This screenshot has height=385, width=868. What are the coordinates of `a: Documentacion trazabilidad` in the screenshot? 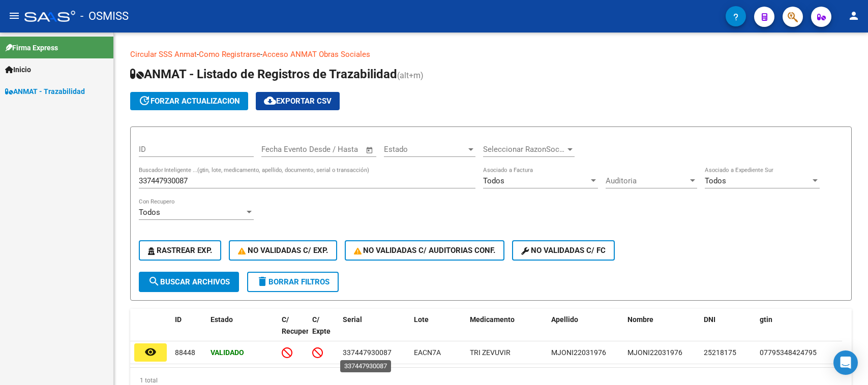 It's located at (417, 55).